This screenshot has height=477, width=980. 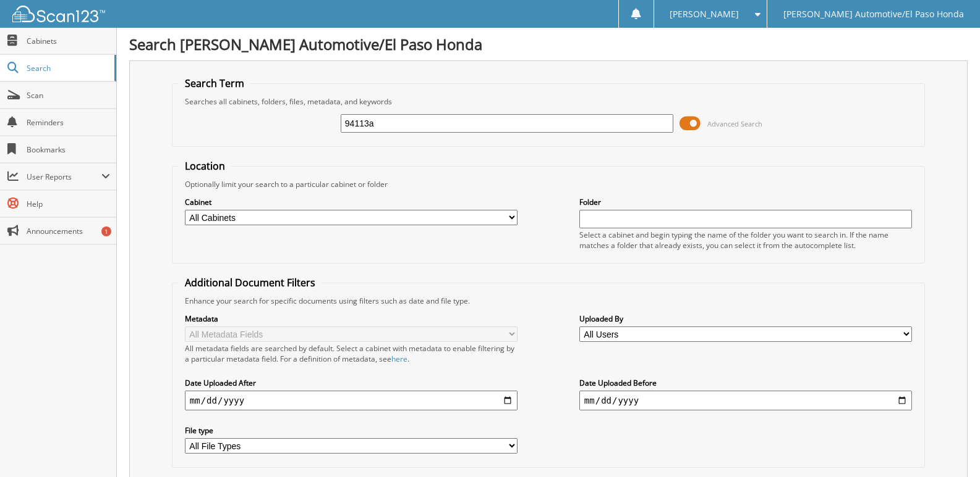 What do you see at coordinates (68, 122) in the screenshot?
I see `span: Reminders` at bounding box center [68, 122].